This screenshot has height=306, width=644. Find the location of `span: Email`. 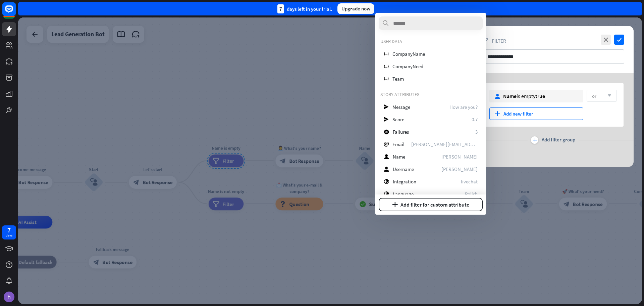

span: Email is located at coordinates (398, 144).